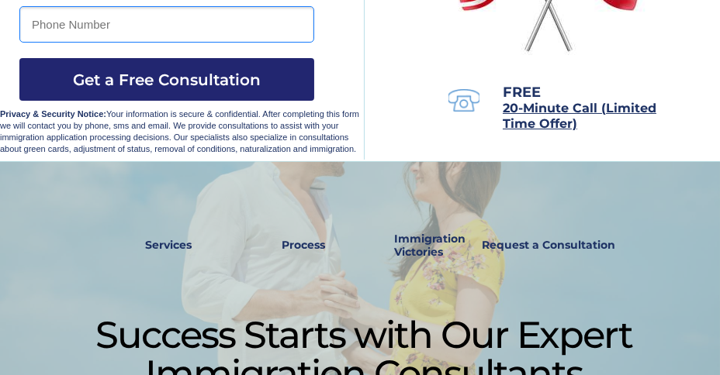 This screenshot has height=375, width=720. What do you see at coordinates (430, 245) in the screenshot?
I see `strong: Immigration Victories` at bounding box center [430, 245].